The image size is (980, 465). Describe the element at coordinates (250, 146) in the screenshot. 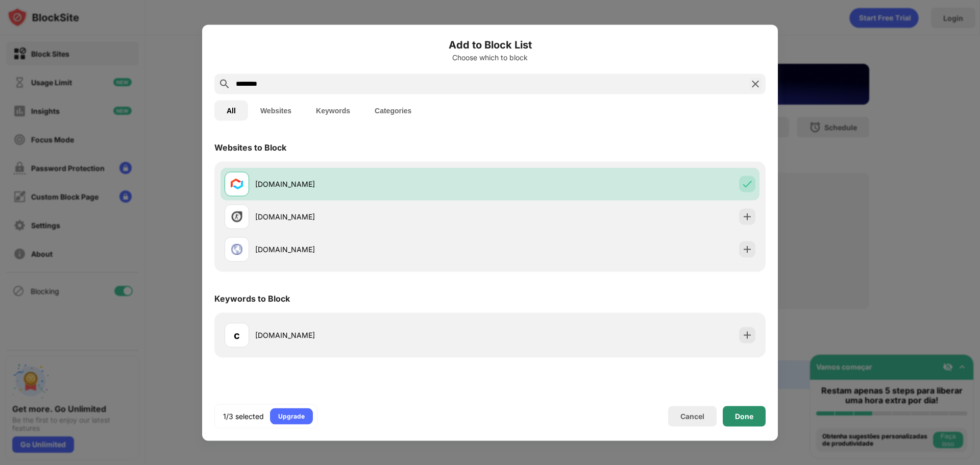

I see `div: Websites to Block` at that location.